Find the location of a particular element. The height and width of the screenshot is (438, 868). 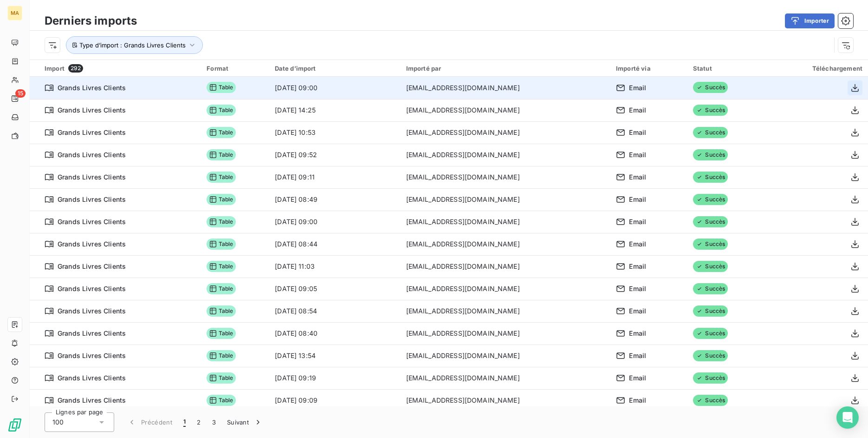

span: Type d’import : Grands Livres Clients is located at coordinates (132, 45).